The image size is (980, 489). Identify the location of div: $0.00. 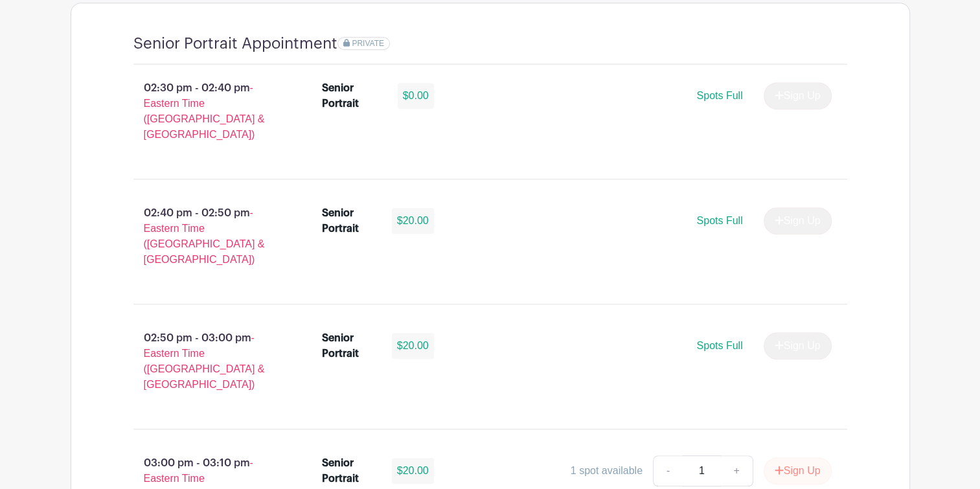
(416, 96).